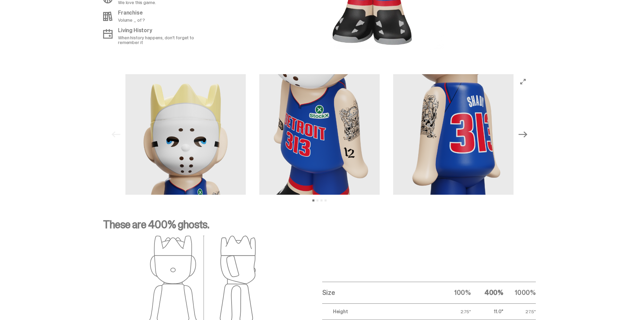 The image size is (644, 320). What do you see at coordinates (523, 81) in the screenshot?
I see `button: View full-screen` at bounding box center [523, 81].